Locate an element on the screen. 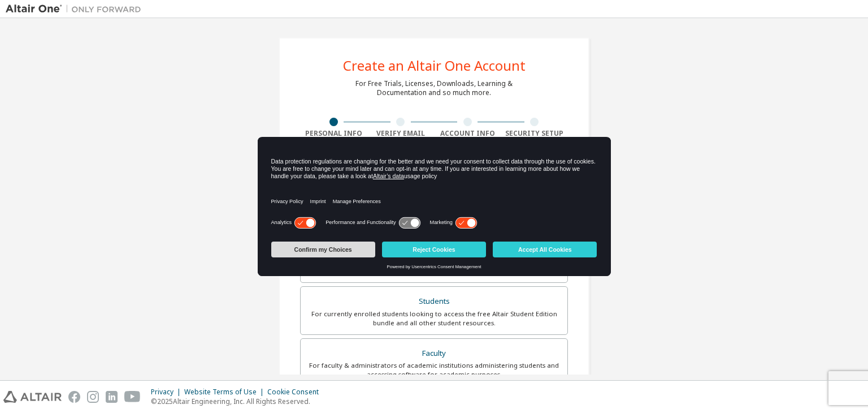 Image resolution: width=868 pixels, height=413 pixels. div: Security Setup is located at coordinates (534, 134).